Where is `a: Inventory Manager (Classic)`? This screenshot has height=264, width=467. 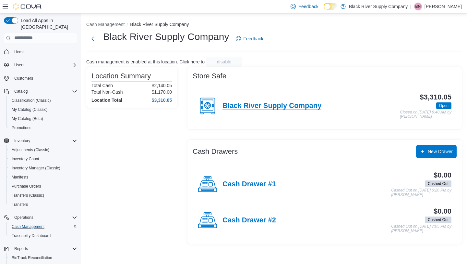 a: Inventory Manager (Classic) is located at coordinates (36, 168).